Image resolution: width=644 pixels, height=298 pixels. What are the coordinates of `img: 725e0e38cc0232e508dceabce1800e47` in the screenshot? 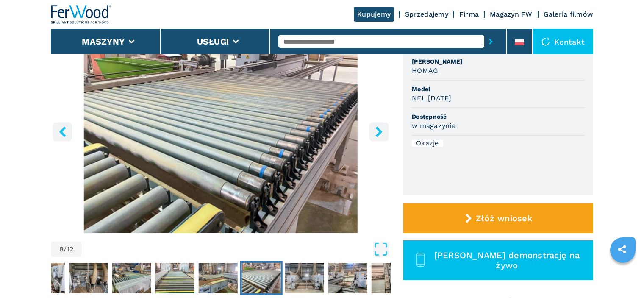 It's located at (89, 278).